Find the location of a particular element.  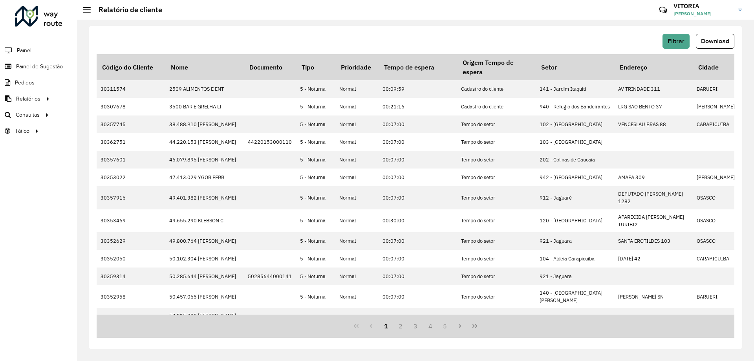

td: 00:30:00 is located at coordinates (418, 221).